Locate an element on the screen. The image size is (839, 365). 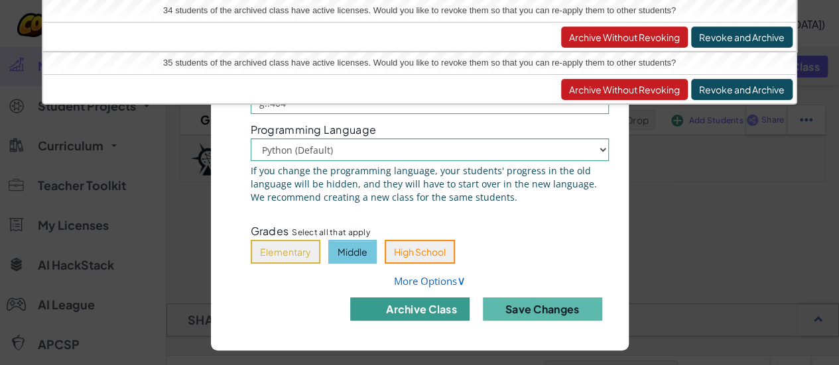
button: Save Changes is located at coordinates (542, 309).